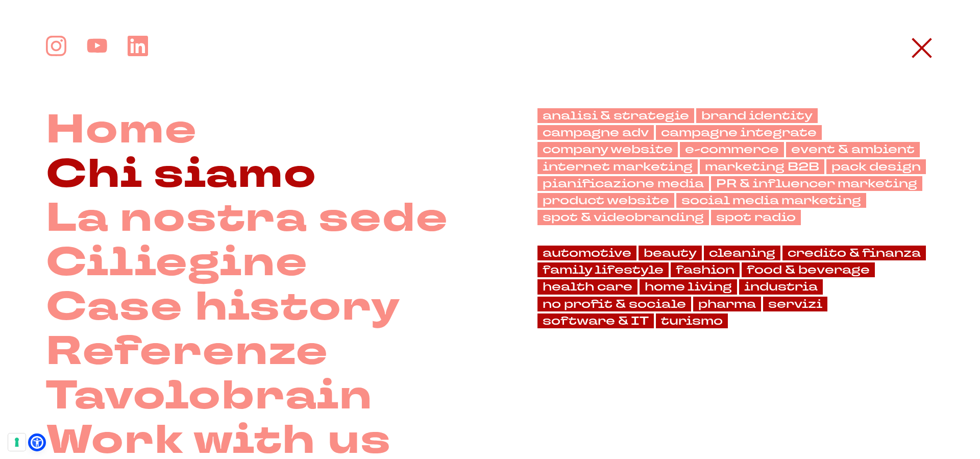 The width and height of the screenshot is (980, 459). I want to click on a: social media marketing, so click(771, 200).